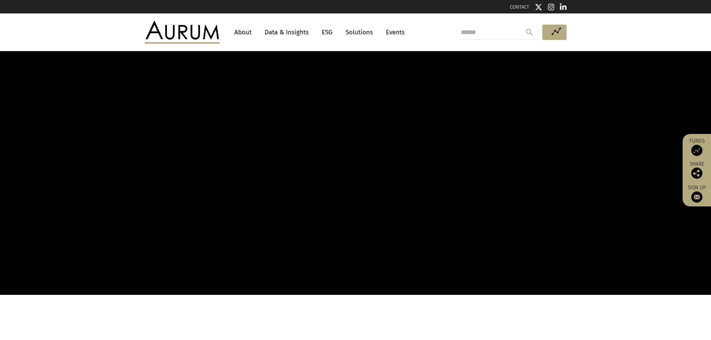 The width and height of the screenshot is (711, 340). What do you see at coordinates (563, 7) in the screenshot?
I see `img: Linkedin icon` at bounding box center [563, 7].